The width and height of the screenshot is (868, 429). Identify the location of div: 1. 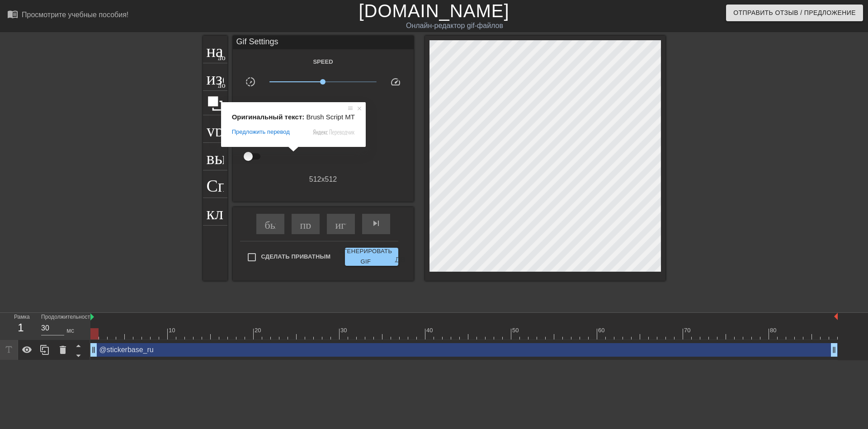
(20, 328).